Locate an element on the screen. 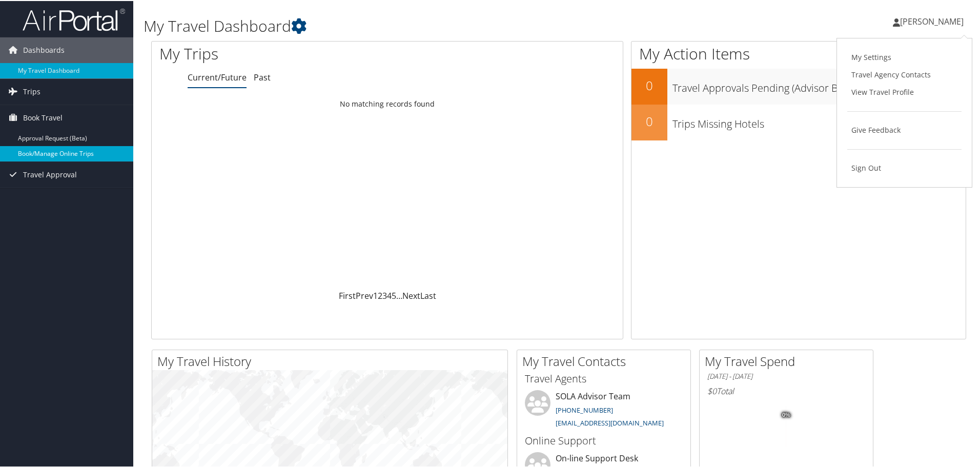 The width and height of the screenshot is (980, 467). h3: Travel Agents is located at coordinates (604, 378).